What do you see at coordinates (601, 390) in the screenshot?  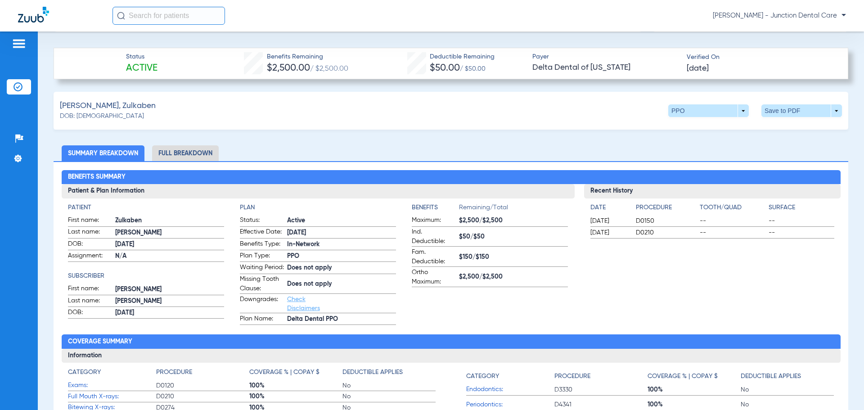 I see `span: D3330` at bounding box center [601, 390].